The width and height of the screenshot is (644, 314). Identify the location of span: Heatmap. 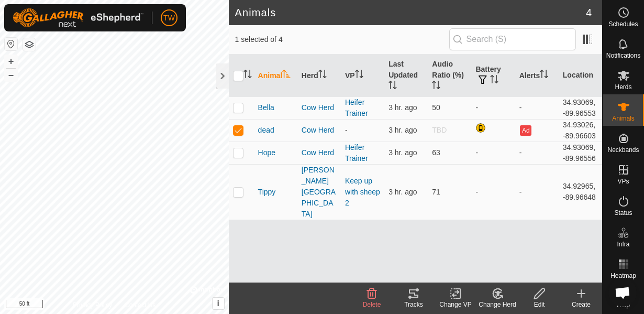
(623, 275).